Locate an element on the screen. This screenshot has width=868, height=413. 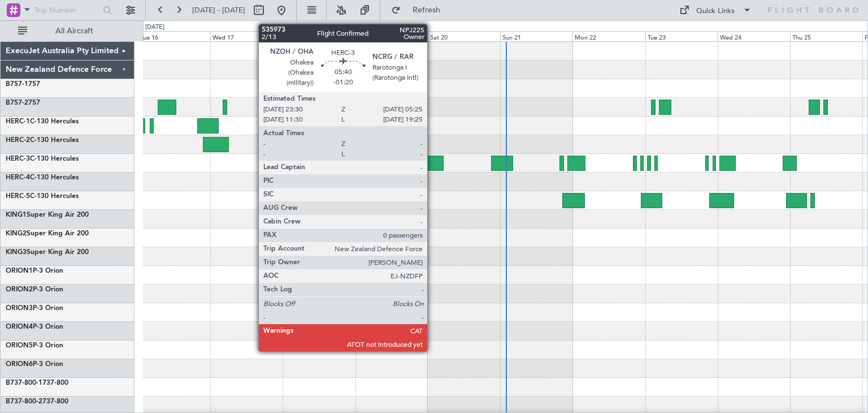
input: Trip Number is located at coordinates (67, 10).